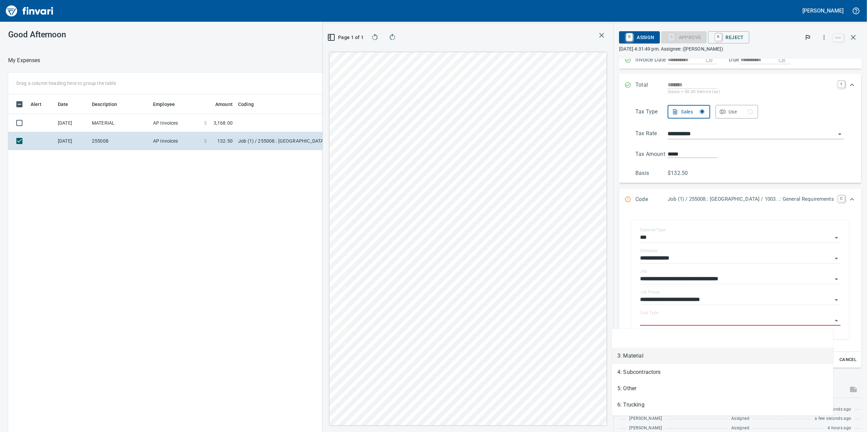 Image resolution: width=867 pixels, height=432 pixels. Describe the element at coordinates (649, 251) in the screenshot. I see `label: Company` at that location.